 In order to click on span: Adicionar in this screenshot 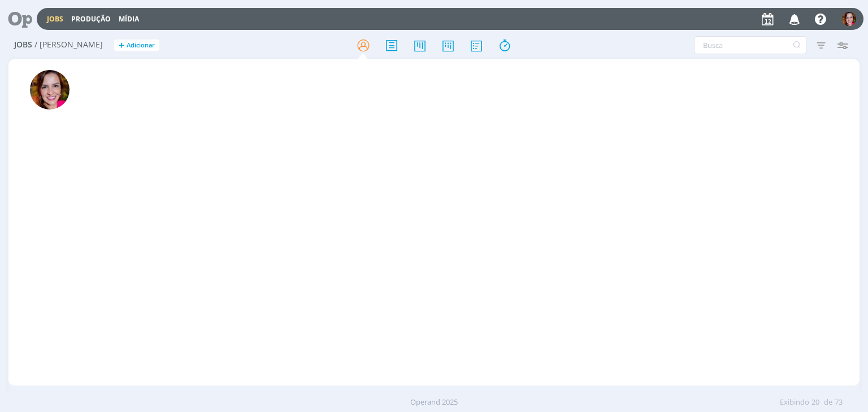, I will do `click(141, 45)`.